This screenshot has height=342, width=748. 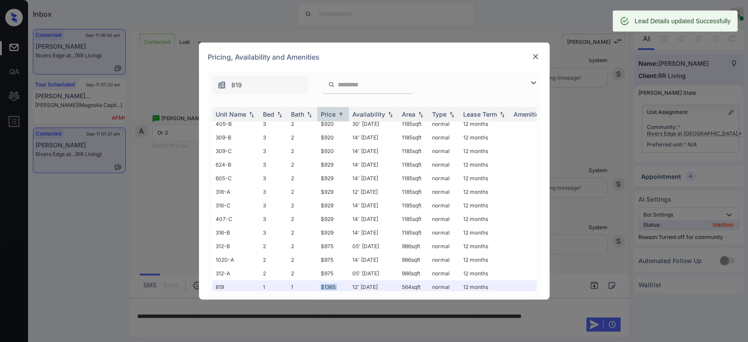 I want to click on td: 405-B, so click(x=236, y=124).